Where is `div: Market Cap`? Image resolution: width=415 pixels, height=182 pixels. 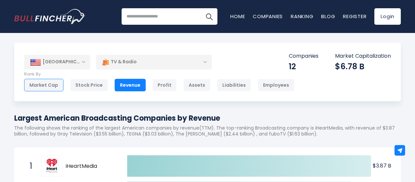 div: Market Cap is located at coordinates (44, 85).